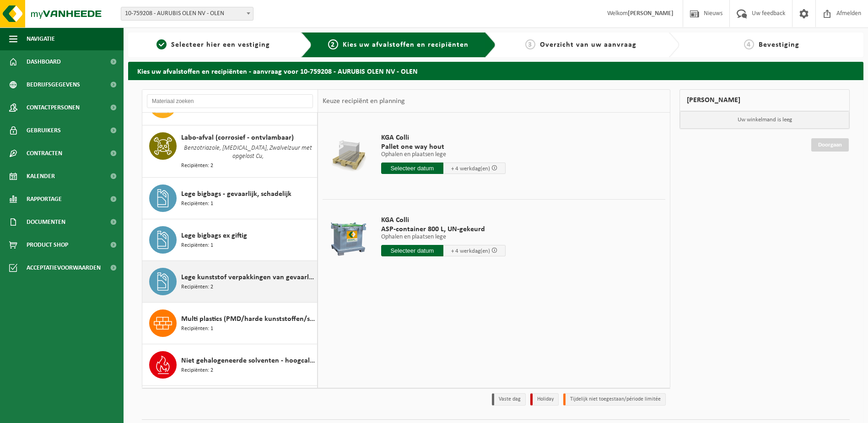 This screenshot has height=423, width=868. Describe the element at coordinates (187, 14) in the screenshot. I see `span: 10-759208 - AURUBIS OLEN NV - OLEN` at that location.